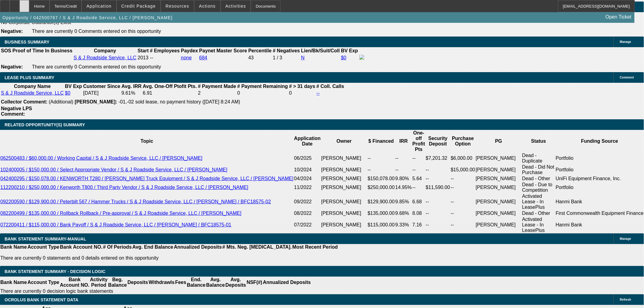 The width and height of the screenshot is (644, 308). What do you see at coordinates (438, 142) in the screenshot?
I see `th: Security Deposit` at bounding box center [438, 142].